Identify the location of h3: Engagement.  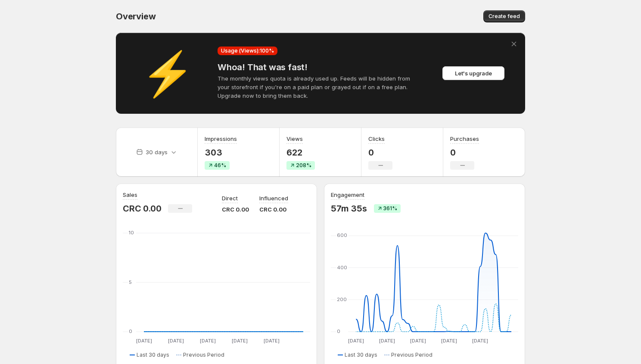
(348, 194).